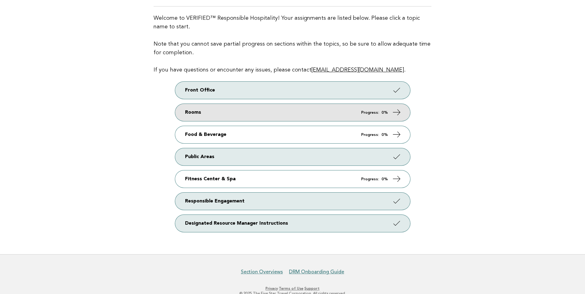 This screenshot has height=294, width=585. What do you see at coordinates (262, 272) in the screenshot?
I see `a: Section Overviews` at bounding box center [262, 272].